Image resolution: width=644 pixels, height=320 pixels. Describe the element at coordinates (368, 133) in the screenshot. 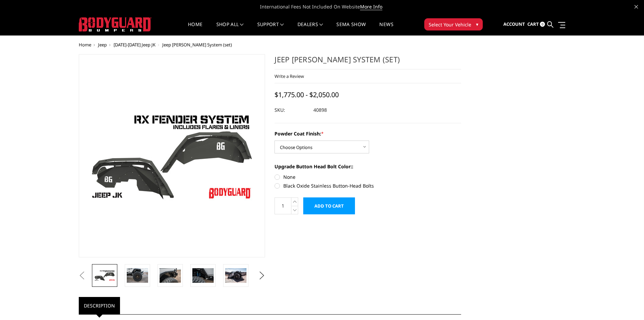

I see `label: Powder Coat Finish:` at that location.